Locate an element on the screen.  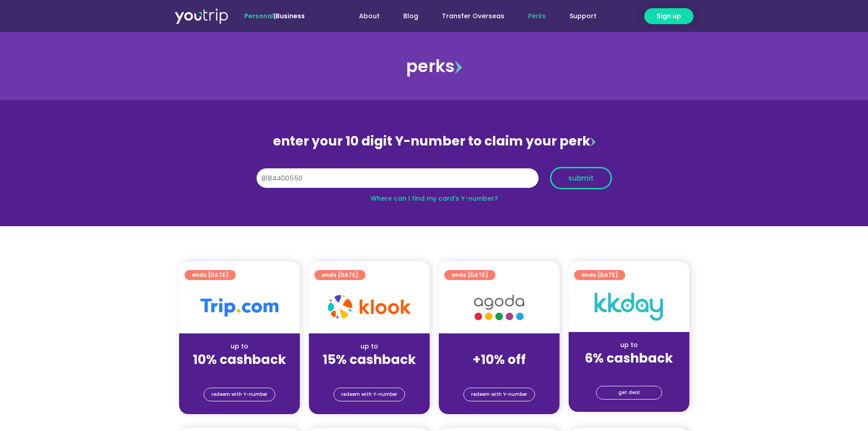
a: About is located at coordinates (369, 16).